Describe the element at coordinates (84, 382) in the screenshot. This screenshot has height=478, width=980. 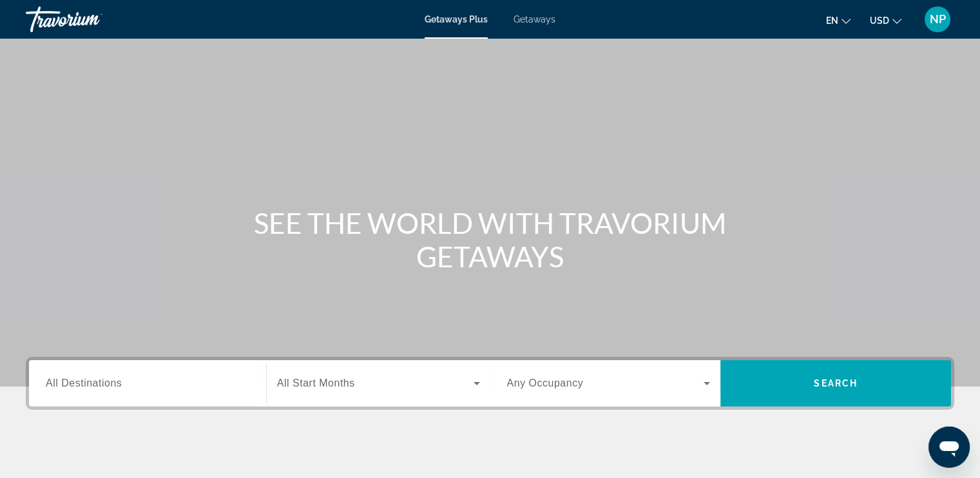
I see `span: All Destinations` at that location.